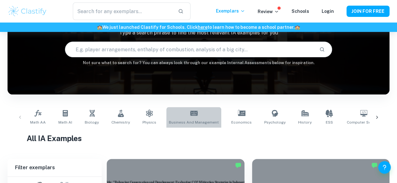 This screenshot has height=183, width=397. What do you see at coordinates (202, 27) in the screenshot?
I see `a: here` at bounding box center [202, 27].